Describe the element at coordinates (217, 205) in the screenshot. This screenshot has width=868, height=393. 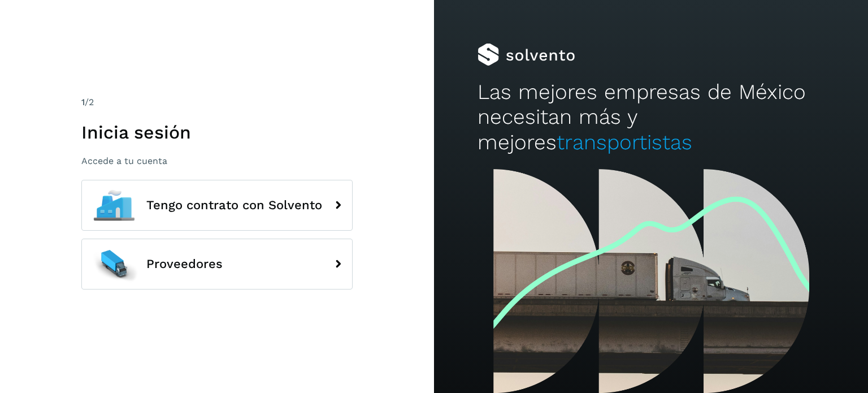
I see `button: Tengo contrato con Solvento` at that location.